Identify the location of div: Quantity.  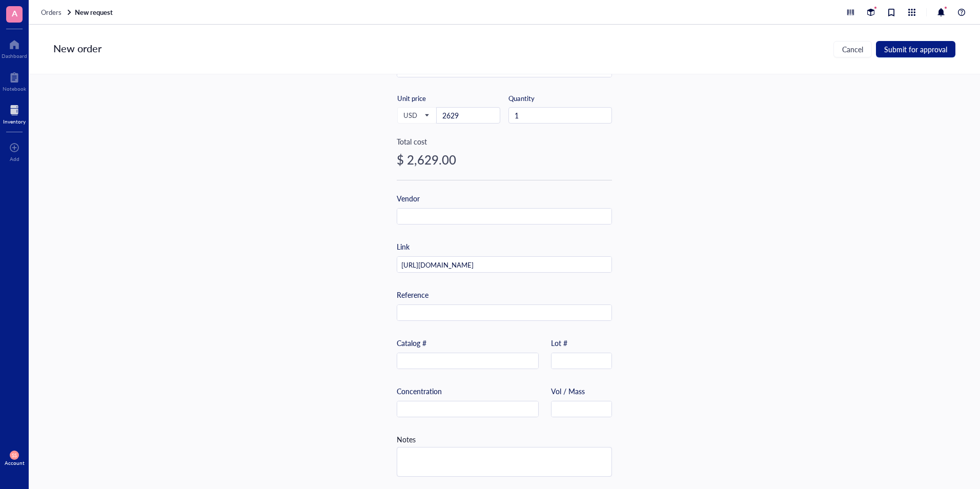
(560, 98).